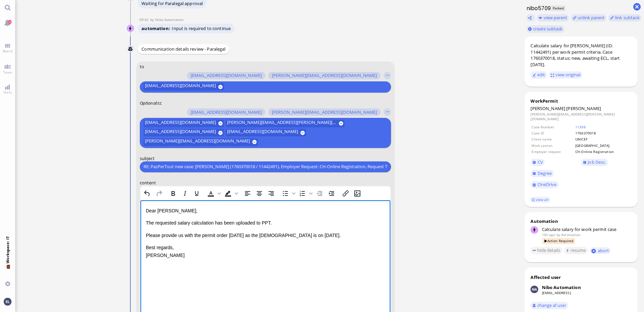  What do you see at coordinates (545, 173) in the screenshot?
I see `span: Degree` at bounding box center [545, 173].